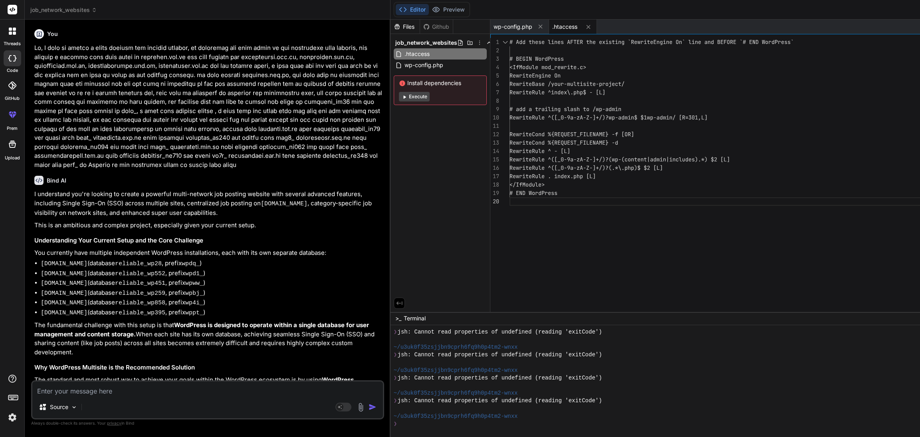  Describe the element at coordinates (56, 180) in the screenshot. I see `h6: Bind AI` at that location.